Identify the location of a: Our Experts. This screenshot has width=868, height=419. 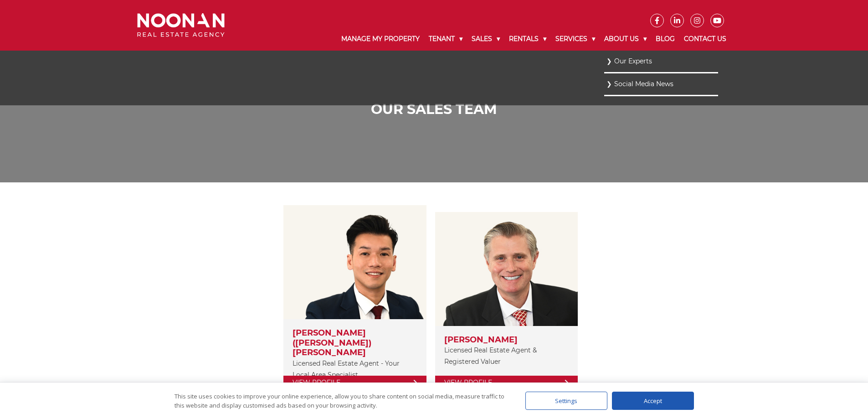
(661, 61).